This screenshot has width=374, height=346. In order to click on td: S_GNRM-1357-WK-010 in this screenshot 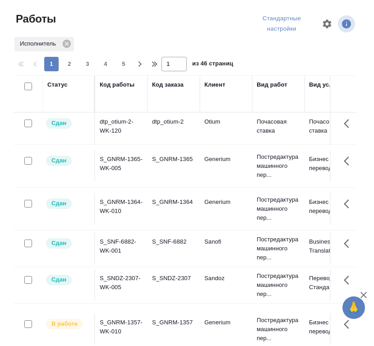, I will do `click(121, 329)`.